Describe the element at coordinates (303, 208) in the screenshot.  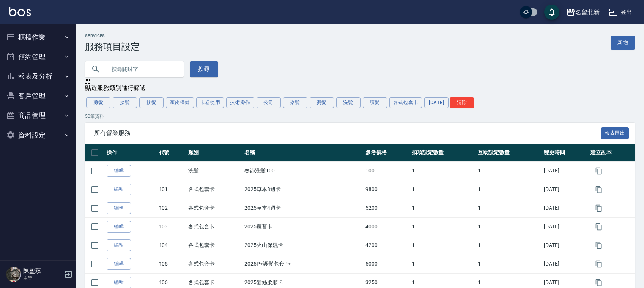
I see `td: 2025草本4週卡` at that location.